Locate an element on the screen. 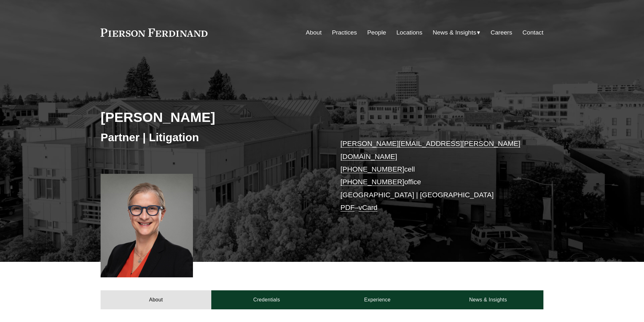 The width and height of the screenshot is (644, 322). a: vCard is located at coordinates (368, 207).